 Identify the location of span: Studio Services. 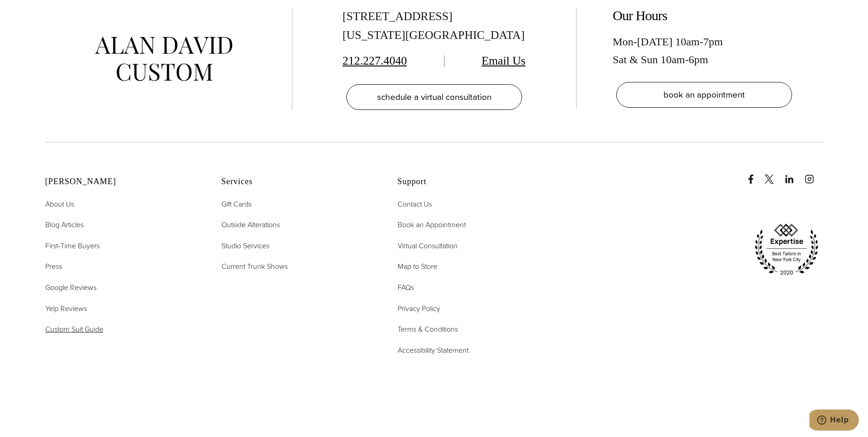
(245, 246).